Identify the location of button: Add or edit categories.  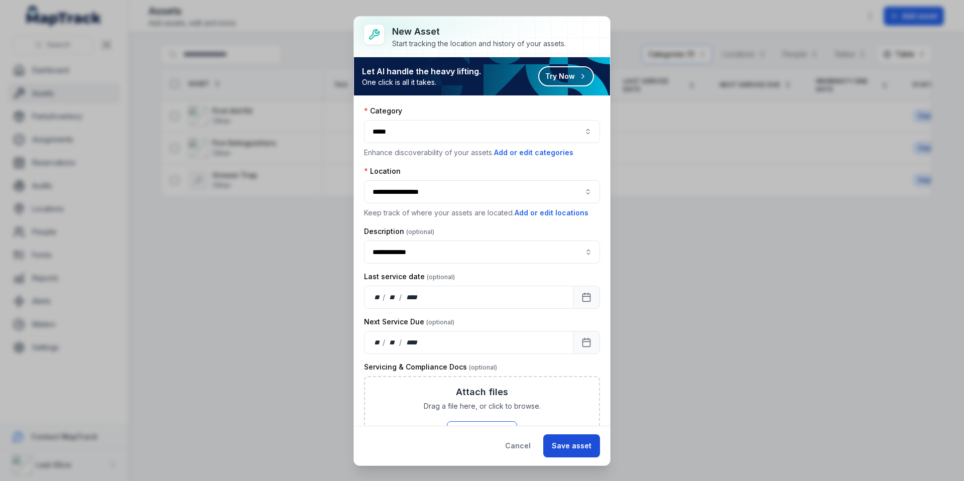
(533, 153).